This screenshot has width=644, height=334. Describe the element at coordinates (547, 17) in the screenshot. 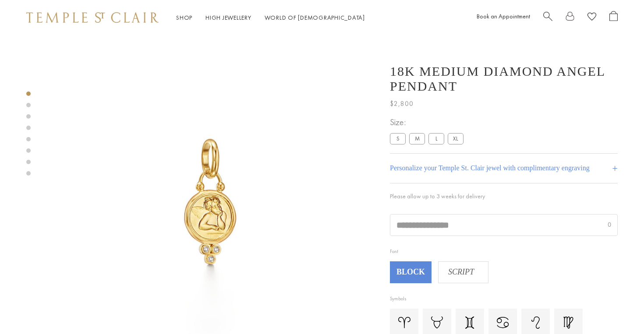

I see `a: Search` at that location.